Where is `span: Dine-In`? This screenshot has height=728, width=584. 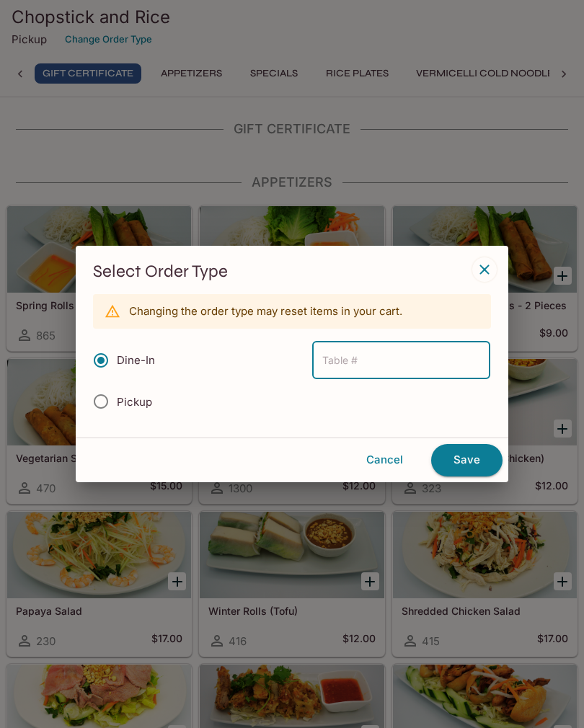 span: Dine-In is located at coordinates (136, 360).